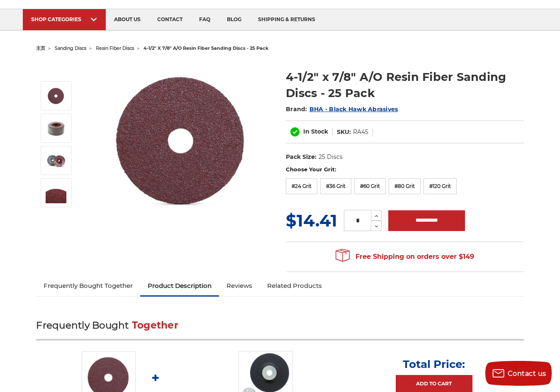  I want to click on a: Reviews, so click(239, 286).